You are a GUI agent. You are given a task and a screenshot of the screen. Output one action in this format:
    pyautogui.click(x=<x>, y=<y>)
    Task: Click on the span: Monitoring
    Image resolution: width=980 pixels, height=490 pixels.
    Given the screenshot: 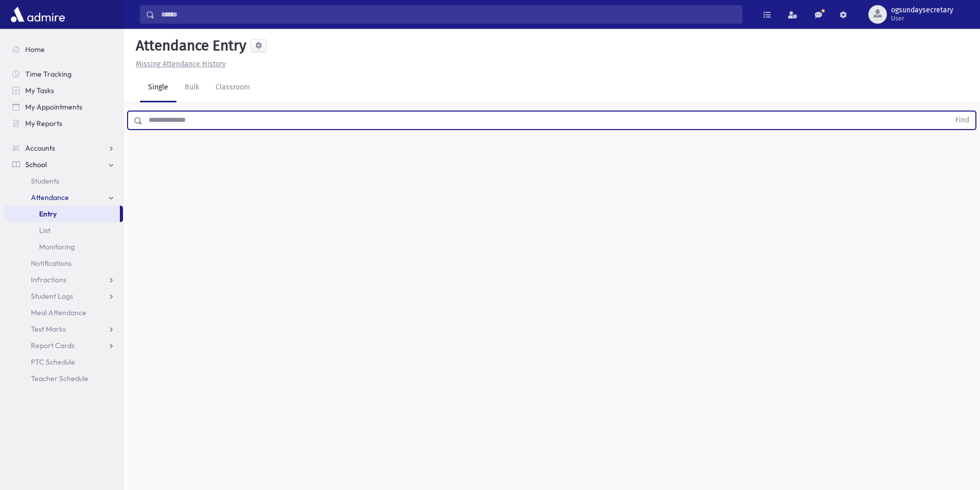 What is the action you would take?
    pyautogui.click(x=56, y=246)
    